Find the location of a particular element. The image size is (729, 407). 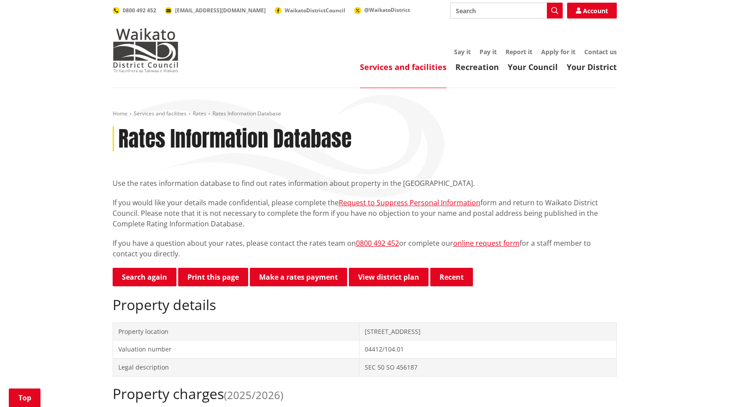

a: Home is located at coordinates (120, 113).